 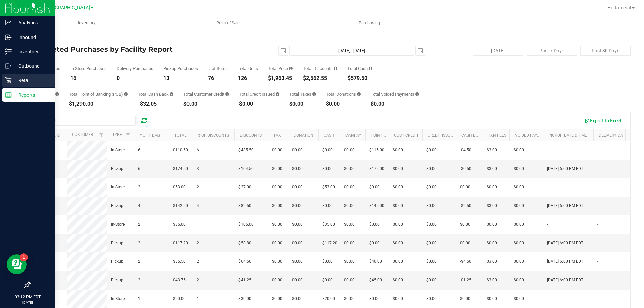 What do you see at coordinates (117, 135) in the screenshot?
I see `a: Type` at bounding box center [117, 135].